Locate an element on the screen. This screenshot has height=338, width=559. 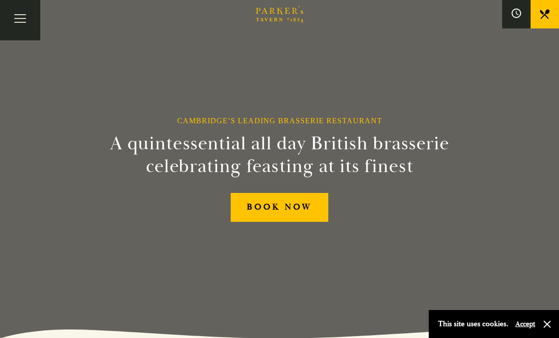
a: BOOK NOW is located at coordinates (280, 207).